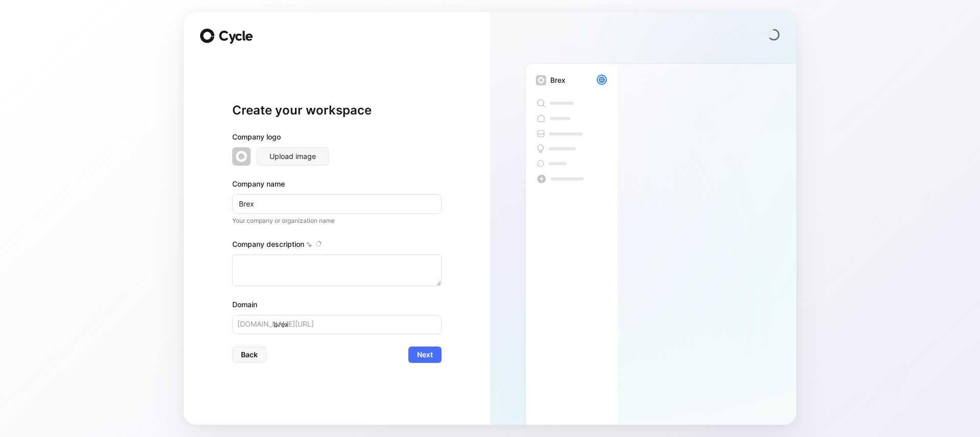 This screenshot has width=980, height=437. I want to click on span: Next, so click(425, 354).